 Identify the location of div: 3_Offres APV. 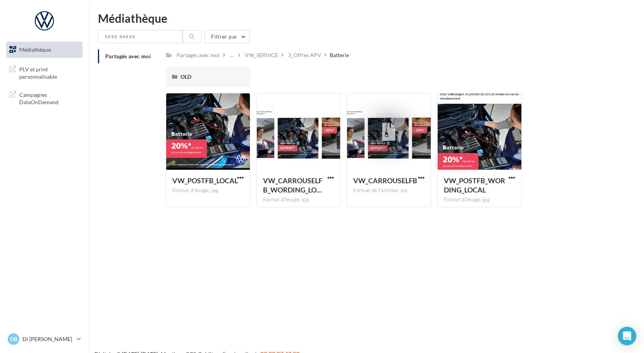
(304, 55).